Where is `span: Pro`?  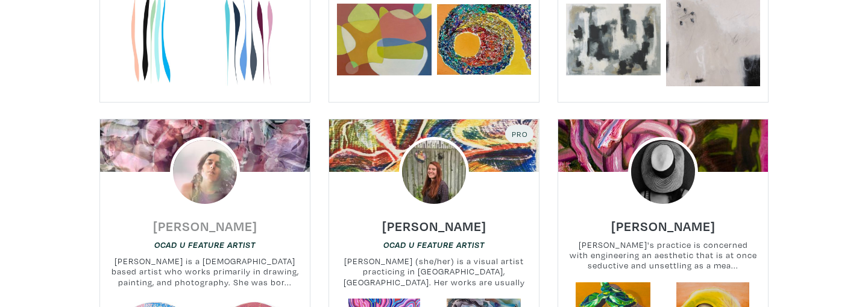 span: Pro is located at coordinates (519, 134).